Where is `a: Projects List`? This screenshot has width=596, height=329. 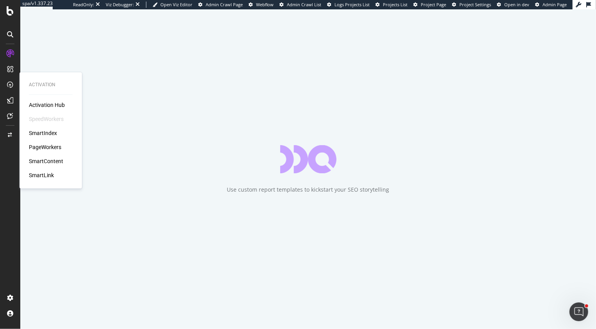 a: Projects List is located at coordinates (391, 5).